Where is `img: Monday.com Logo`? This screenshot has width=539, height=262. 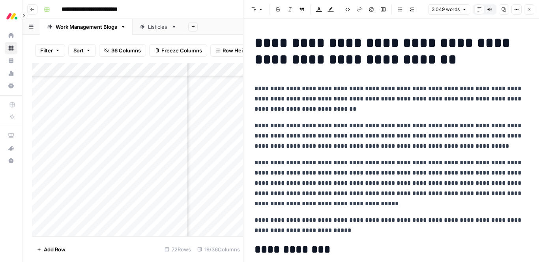
img: Monday.com Logo is located at coordinates (12, 16).